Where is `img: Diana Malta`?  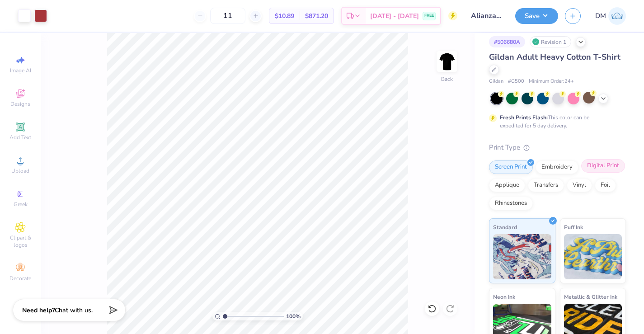
img: Diana Malta is located at coordinates (617, 16).